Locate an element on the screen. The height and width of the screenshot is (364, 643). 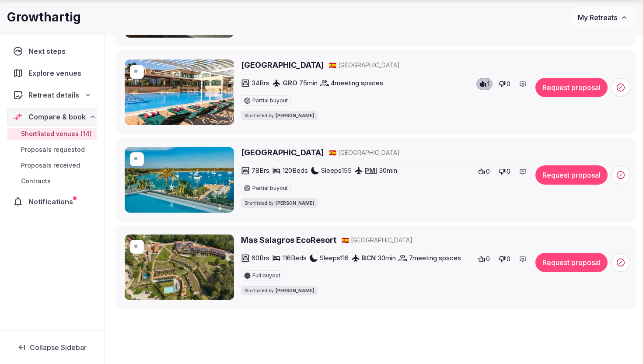
span: 7 meeting spaces is located at coordinates (435, 258).